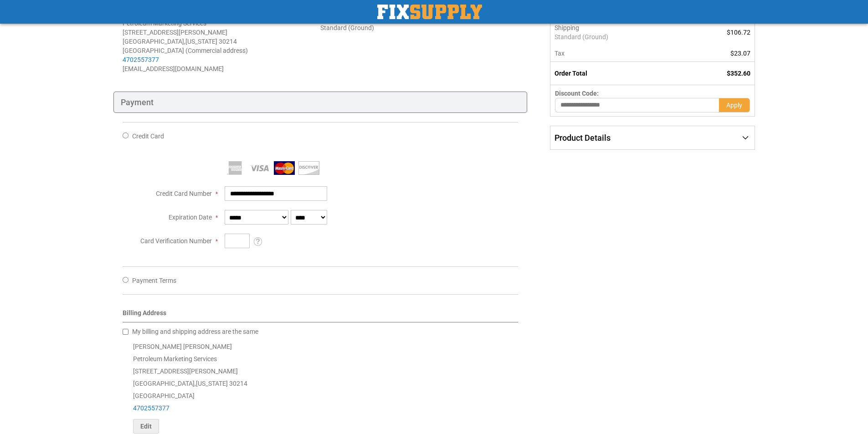 The height and width of the screenshot is (434, 868). What do you see at coordinates (176, 240) in the screenshot?
I see `span: Card Verification Number` at bounding box center [176, 240].